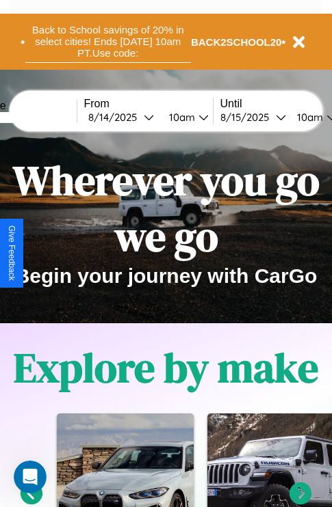 This screenshot has height=507, width=332. I want to click on div: 8 / 14 / 2025, so click(116, 117).